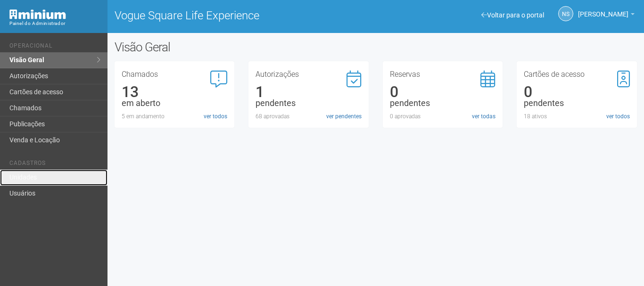 The image size is (644, 286). I want to click on img: Minium, so click(38, 14).